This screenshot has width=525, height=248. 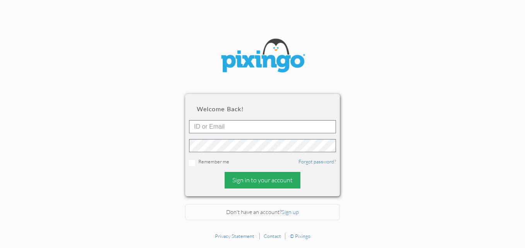 What do you see at coordinates (317, 161) in the screenshot?
I see `a: Forgot password?` at bounding box center [317, 161].